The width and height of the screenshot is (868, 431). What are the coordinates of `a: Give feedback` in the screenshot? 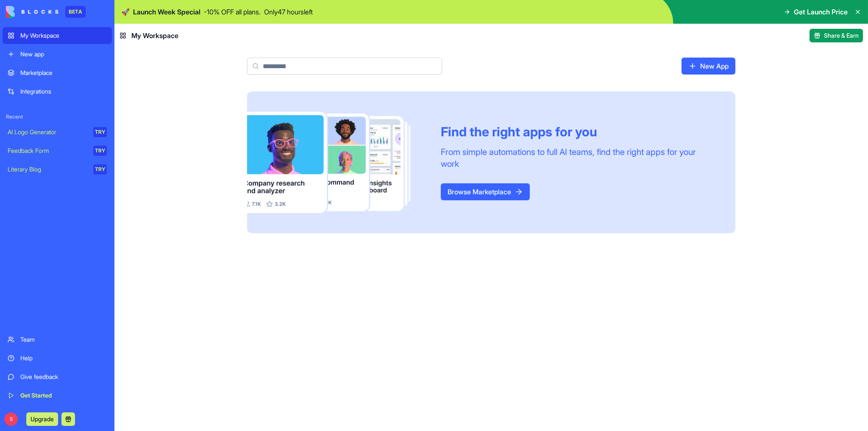 It's located at (57, 377).